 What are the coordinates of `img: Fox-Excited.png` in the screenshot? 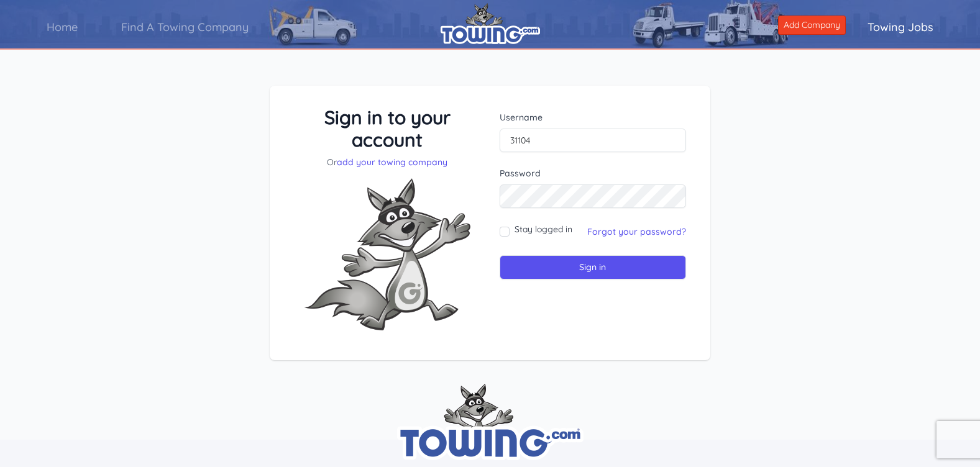 It's located at (387, 254).